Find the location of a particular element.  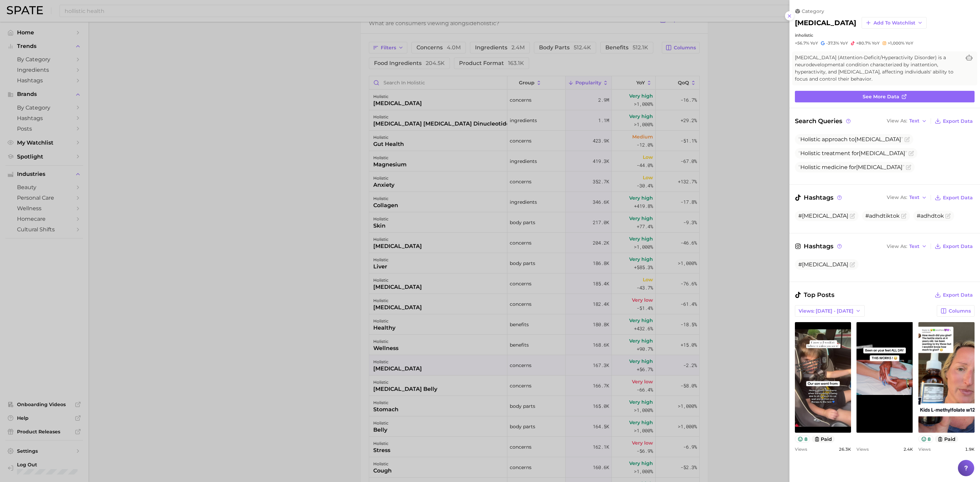

span: Holistic approach to is located at coordinates (851, 139).